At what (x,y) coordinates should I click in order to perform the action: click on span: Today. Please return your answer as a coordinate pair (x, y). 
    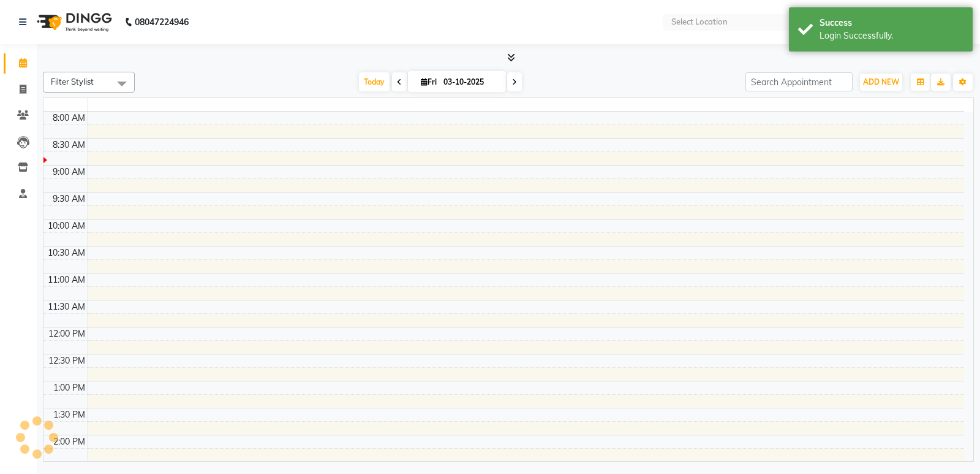
    Looking at the image, I should click on (374, 81).